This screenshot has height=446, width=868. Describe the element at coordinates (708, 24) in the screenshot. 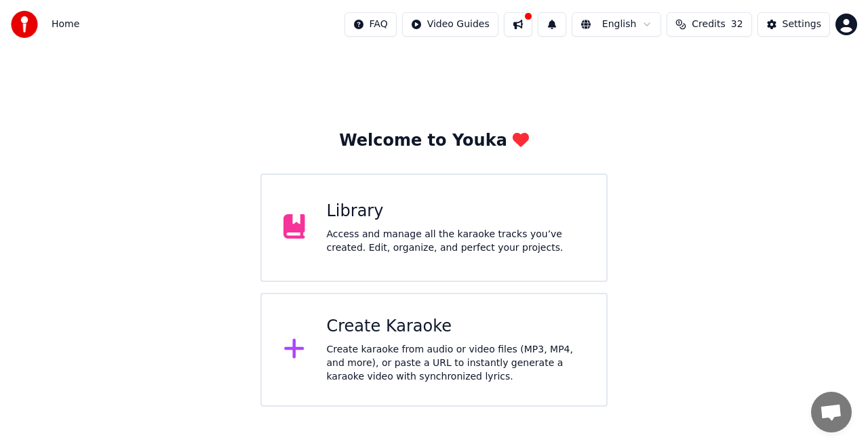

I see `span: Credits` at that location.